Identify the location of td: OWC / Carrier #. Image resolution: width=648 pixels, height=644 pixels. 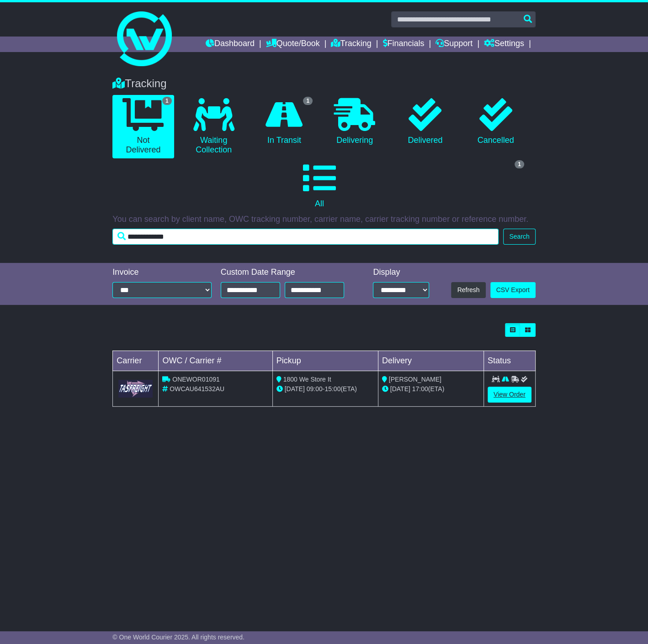
(215, 360).